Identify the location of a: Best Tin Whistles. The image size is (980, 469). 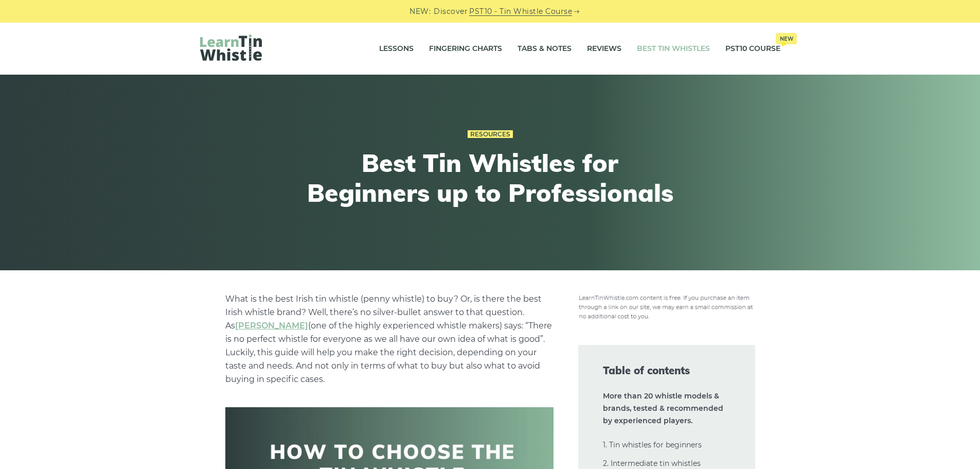
(673, 49).